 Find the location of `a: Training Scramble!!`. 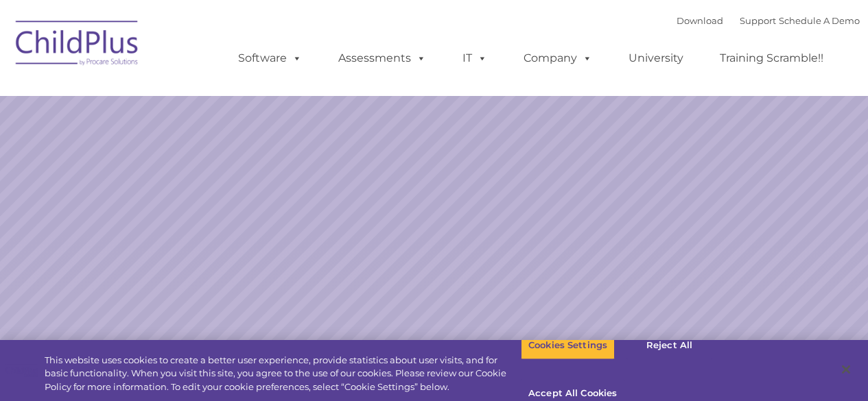

a: Training Scramble!! is located at coordinates (771, 58).